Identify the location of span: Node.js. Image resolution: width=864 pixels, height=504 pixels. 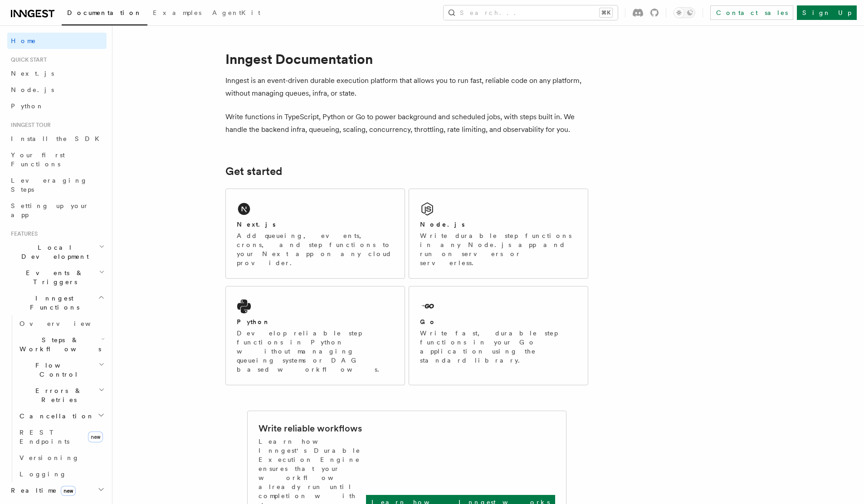
(32, 90).